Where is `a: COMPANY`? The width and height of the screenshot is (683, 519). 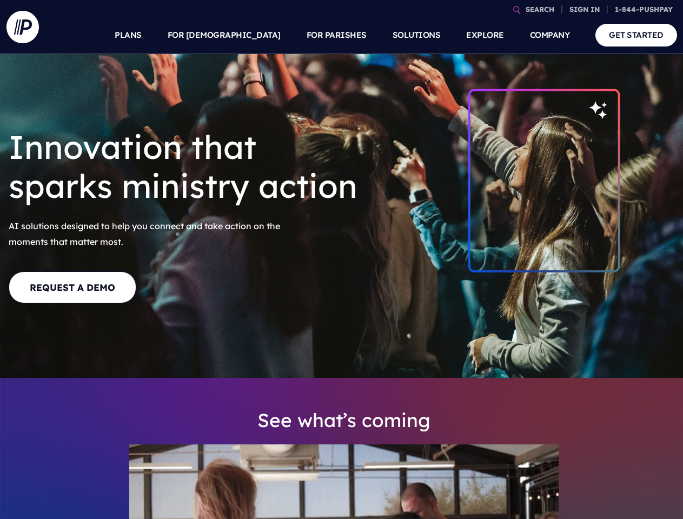 a: COMPANY is located at coordinates (550, 35).